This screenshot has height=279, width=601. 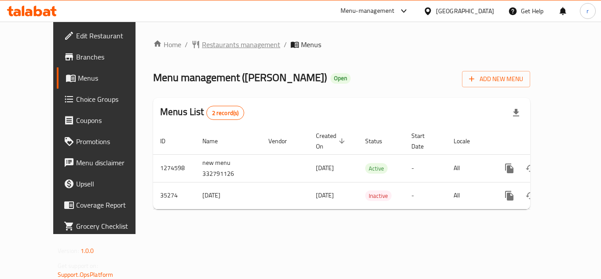 What do you see at coordinates (341, 78) in the screenshot?
I see `div: Open` at bounding box center [341, 78].